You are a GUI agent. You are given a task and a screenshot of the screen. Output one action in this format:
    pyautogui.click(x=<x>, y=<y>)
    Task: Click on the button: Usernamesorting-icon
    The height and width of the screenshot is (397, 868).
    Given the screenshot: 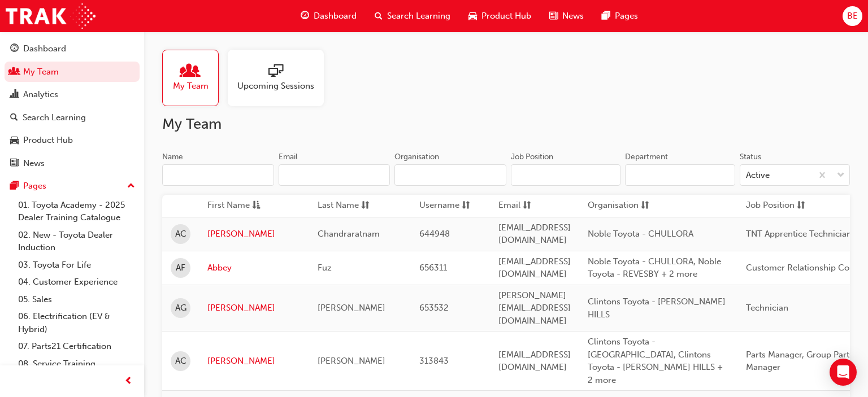 What is the action you would take?
    pyautogui.click(x=450, y=205)
    